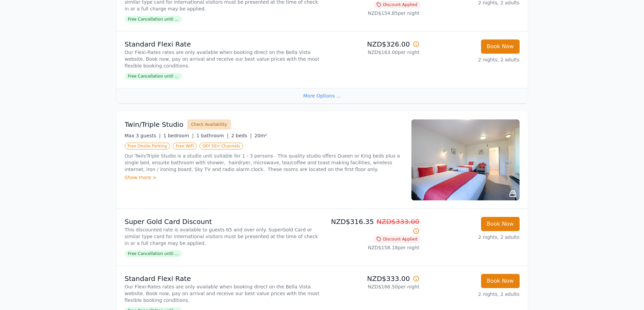  What do you see at coordinates (372, 226) in the screenshot?
I see `p: NZD$316.35` at bounding box center [372, 226].